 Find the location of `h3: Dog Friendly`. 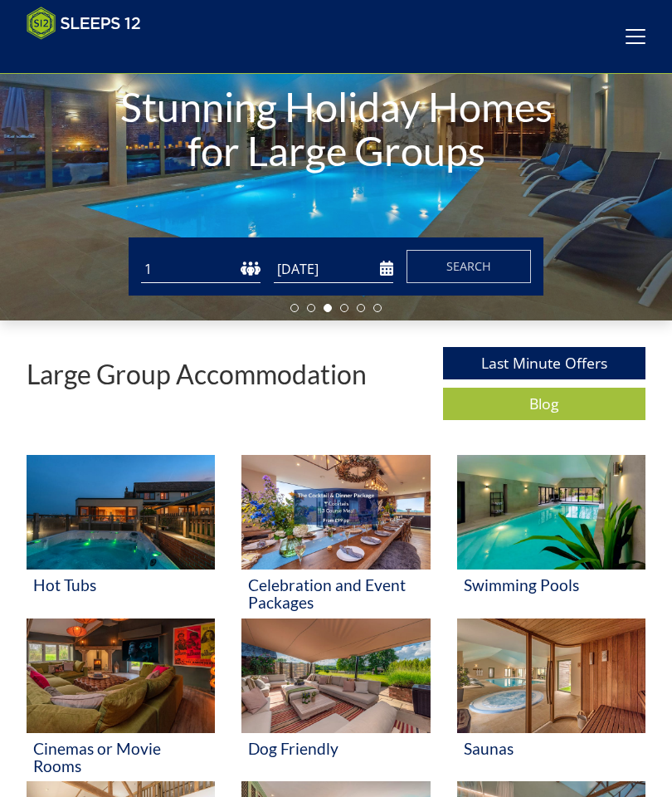

h3: Dog Friendly is located at coordinates (336, 748).